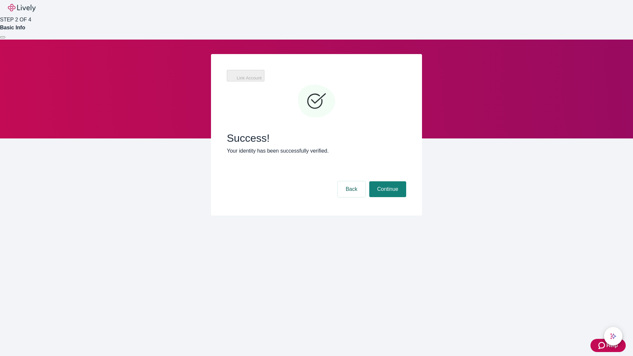 The image size is (633, 356). I want to click on button: chat, so click(613, 336).